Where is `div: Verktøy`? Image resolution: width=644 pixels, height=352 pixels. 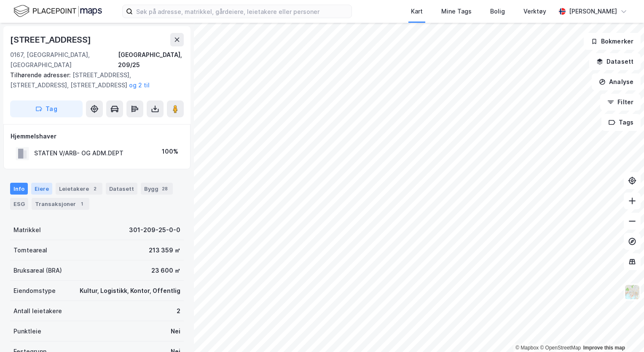 div: Verktøy is located at coordinates (535, 11).